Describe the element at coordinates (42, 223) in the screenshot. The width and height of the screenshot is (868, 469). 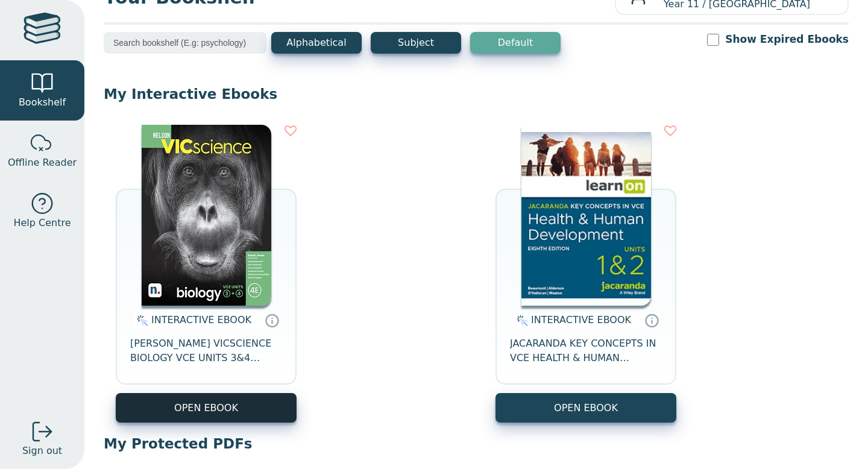
I see `span: Help Centre` at that location.